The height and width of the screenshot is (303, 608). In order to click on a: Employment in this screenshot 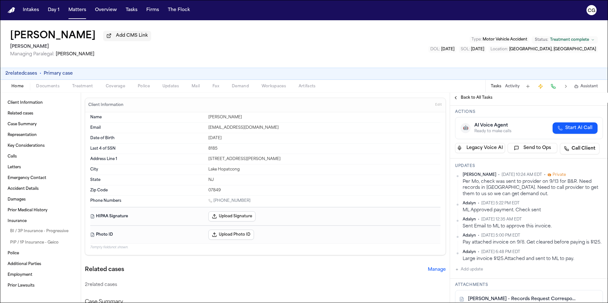, I will do `click(40, 275)`.